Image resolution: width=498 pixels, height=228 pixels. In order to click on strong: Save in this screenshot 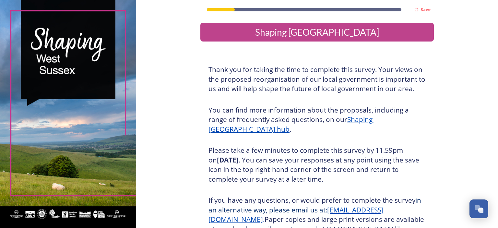, I will do `click(426, 9)`.